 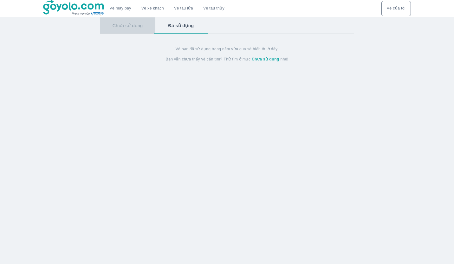 I want to click on strong: Chưa sử dụng, so click(x=265, y=59).